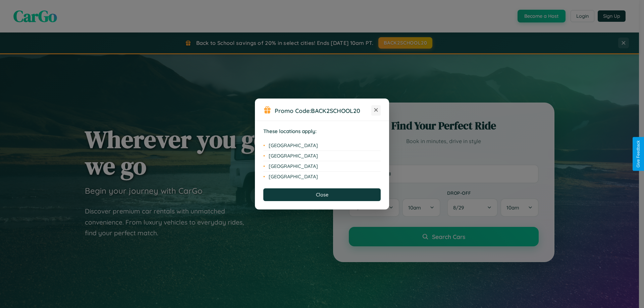 The height and width of the screenshot is (308, 644). I want to click on button: Close, so click(322, 195).